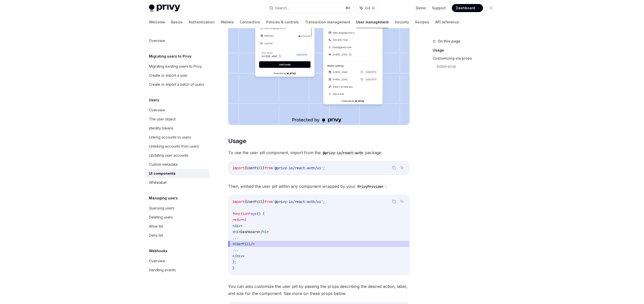 This screenshot has width=644, height=304. What do you see at coordinates (161, 128) in the screenshot?
I see `div: Identity tokens` at bounding box center [161, 128].